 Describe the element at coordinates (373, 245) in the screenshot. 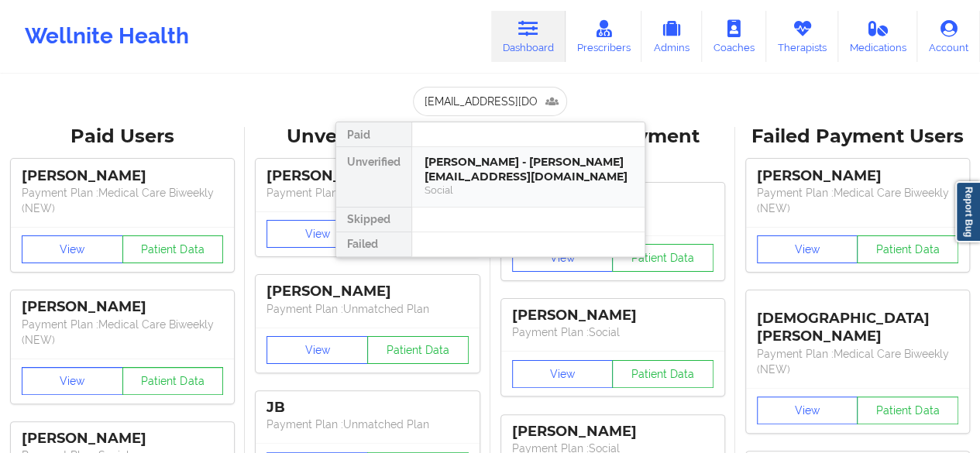

I see `div: Failed` at that location.